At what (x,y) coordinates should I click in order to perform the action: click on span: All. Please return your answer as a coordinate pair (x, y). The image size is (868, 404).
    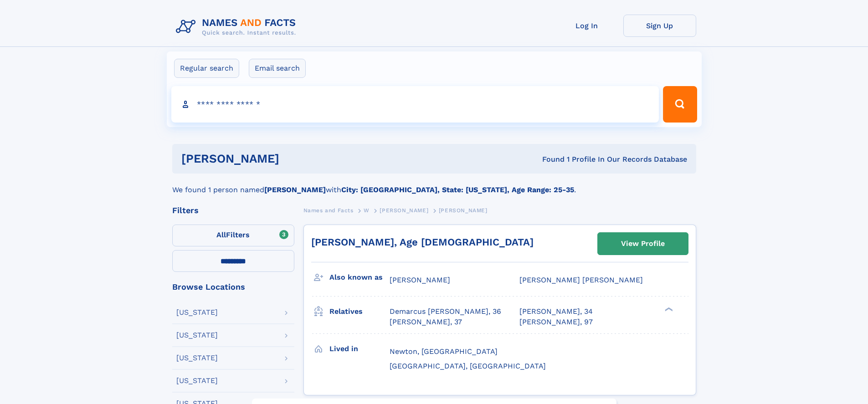
    Looking at the image, I should click on (221, 234).